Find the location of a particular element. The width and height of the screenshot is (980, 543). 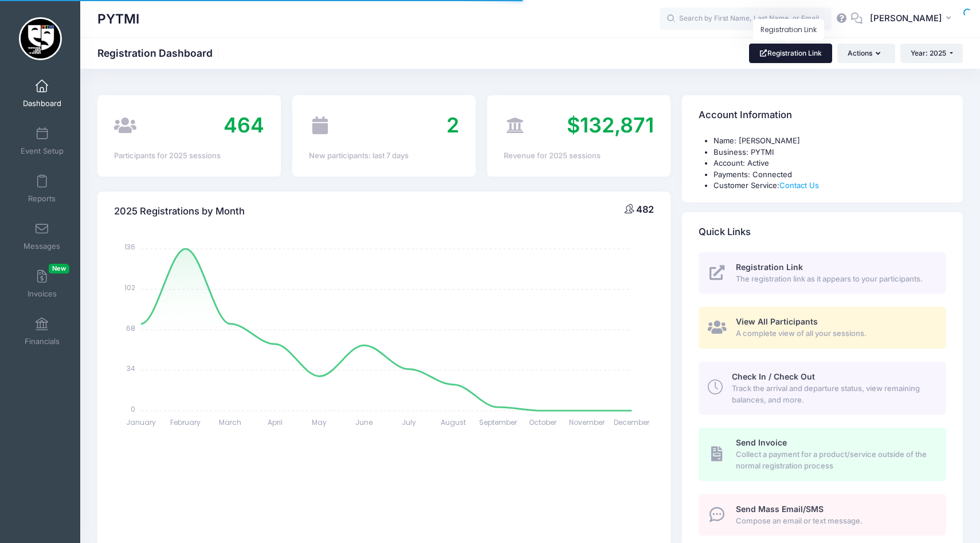

tspan: October is located at coordinates (543, 421).